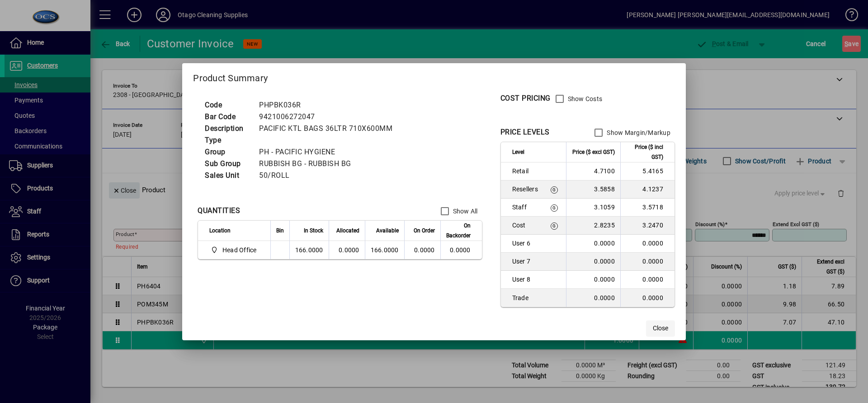 The width and height of the screenshot is (868, 403). Describe the element at coordinates (228, 129) in the screenshot. I see `td: Description` at that location.